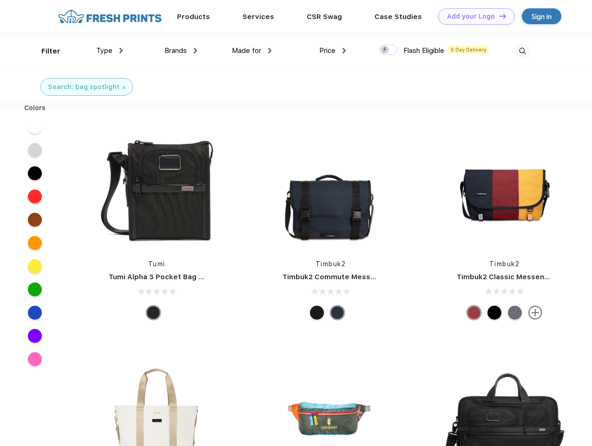 The height and width of the screenshot is (446, 592). I want to click on a: Products, so click(193, 17).